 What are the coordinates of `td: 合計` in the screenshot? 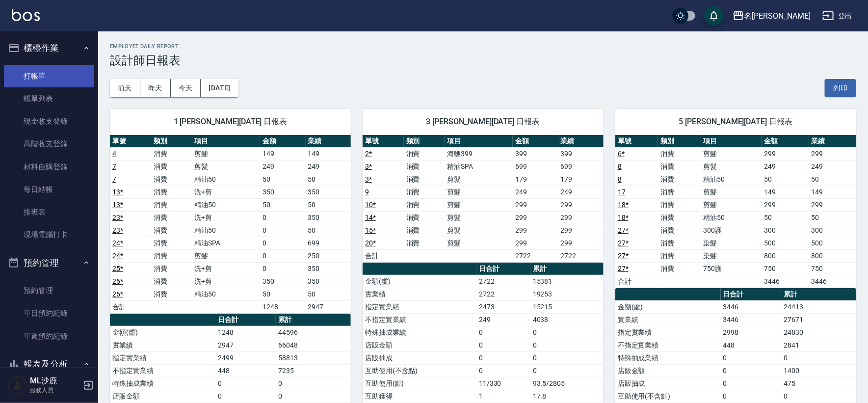 It's located at (131, 307).